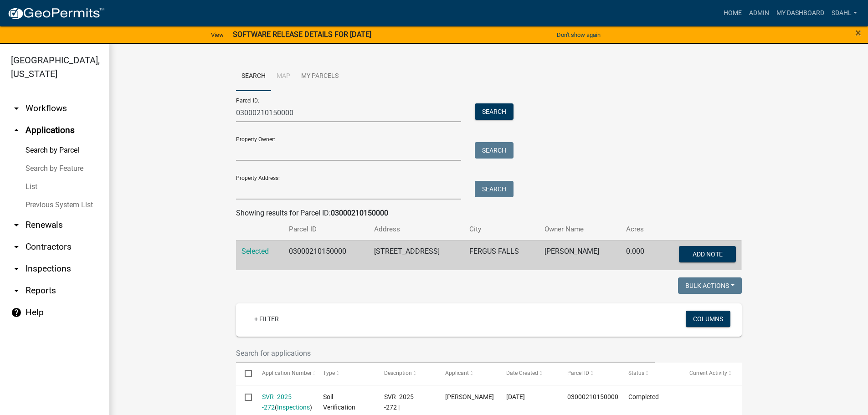 This screenshot has width=868, height=415. I want to click on span: Description, so click(398, 373).